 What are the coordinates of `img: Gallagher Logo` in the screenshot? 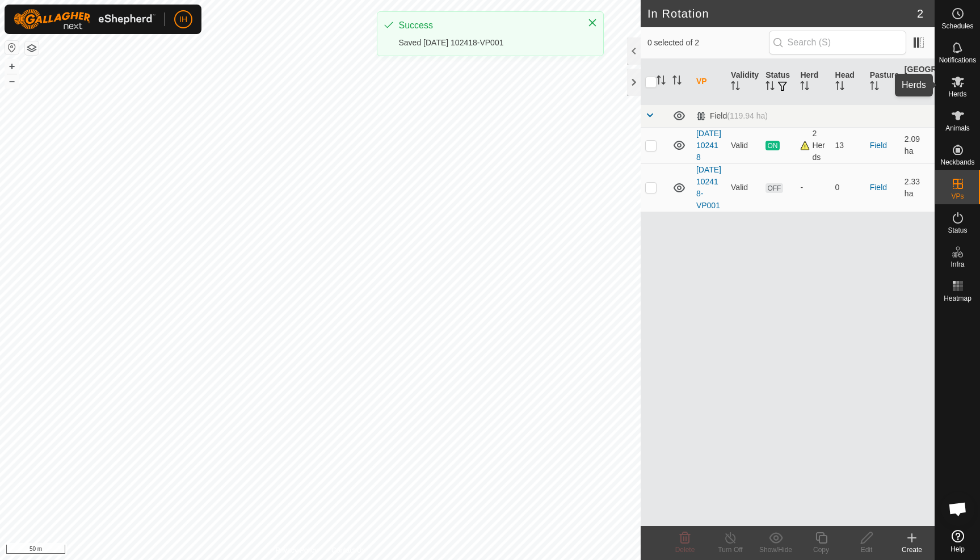 It's located at (85, 19).